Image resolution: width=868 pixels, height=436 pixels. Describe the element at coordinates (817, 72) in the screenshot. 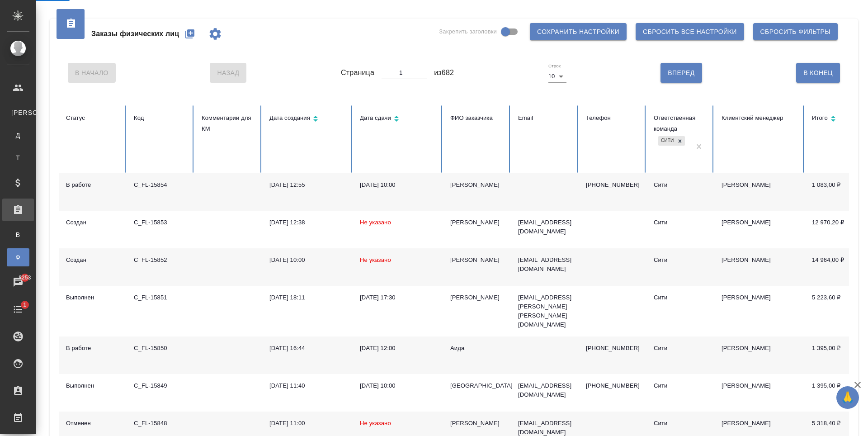

I see `button: В Конец` at that location.